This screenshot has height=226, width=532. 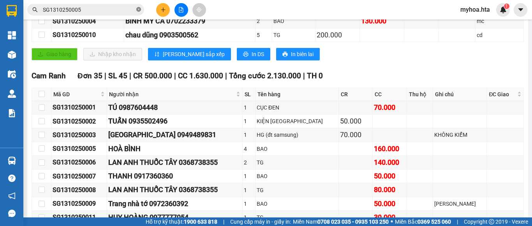 I want to click on div: 160.000, so click(x=389, y=149).